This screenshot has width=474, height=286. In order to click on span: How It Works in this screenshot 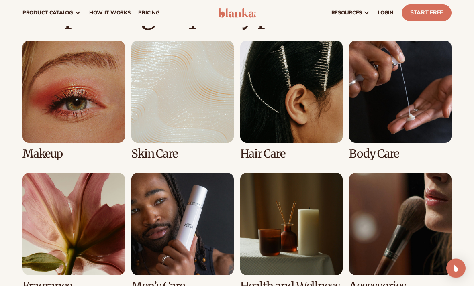, I will do `click(110, 13)`.